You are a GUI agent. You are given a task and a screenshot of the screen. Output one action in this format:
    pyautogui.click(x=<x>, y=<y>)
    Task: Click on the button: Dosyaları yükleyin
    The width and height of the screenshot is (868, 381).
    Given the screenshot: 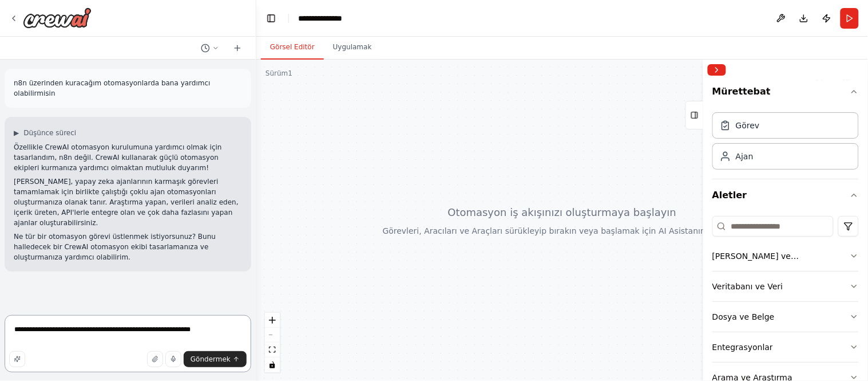 What is the action you would take?
    pyautogui.click(x=155, y=359)
    